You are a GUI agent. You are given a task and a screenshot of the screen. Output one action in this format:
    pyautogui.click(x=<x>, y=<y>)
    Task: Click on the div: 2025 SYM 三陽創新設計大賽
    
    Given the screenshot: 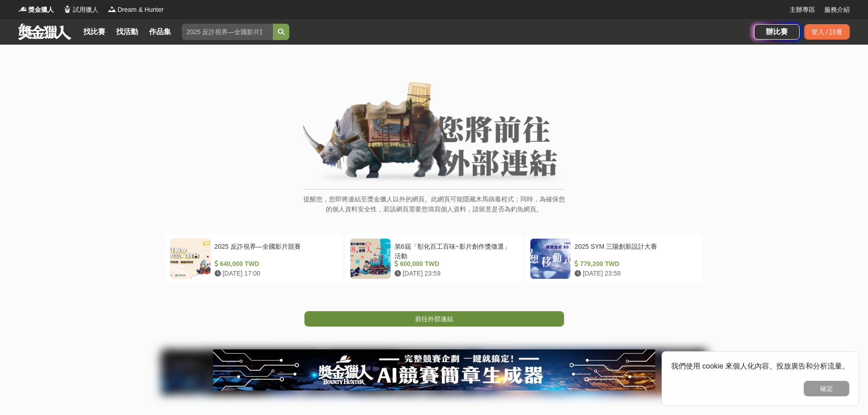 What is the action you would take?
    pyautogui.click(x=634, y=251)
    